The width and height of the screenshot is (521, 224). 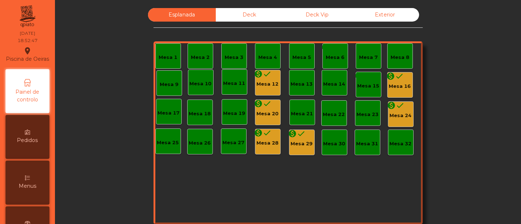 I want to click on div: Mesa 12, so click(x=268, y=84).